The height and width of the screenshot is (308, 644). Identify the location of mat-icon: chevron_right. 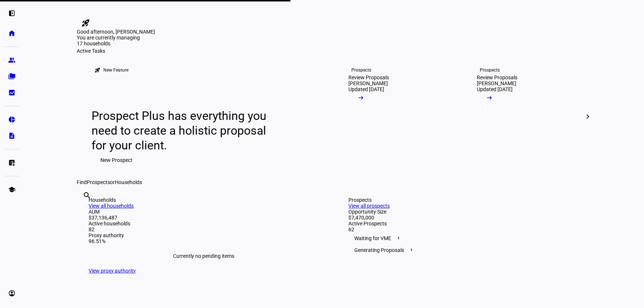
(588, 117).